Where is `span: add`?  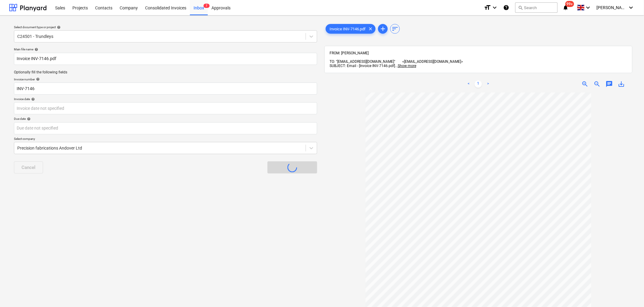 span: add is located at coordinates (383, 29).